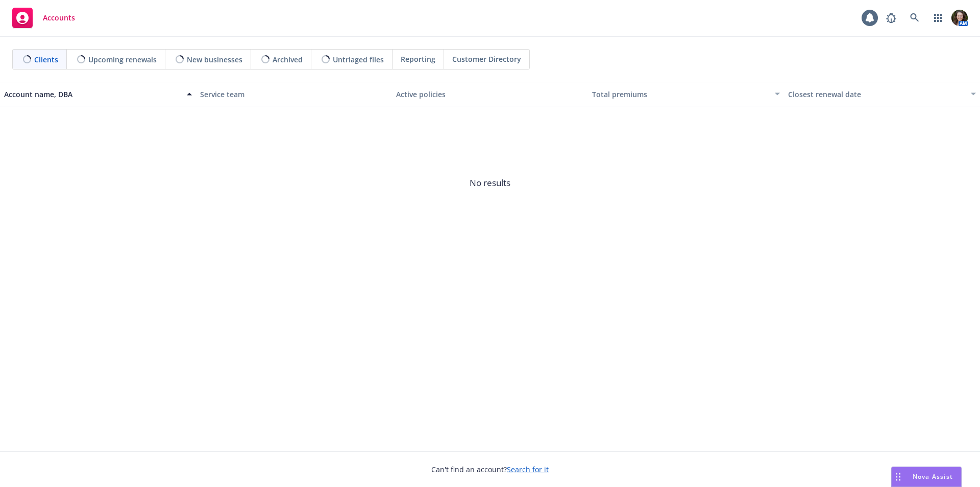 Image resolution: width=980 pixels, height=487 pixels. I want to click on span: Customer Directory, so click(487, 59).